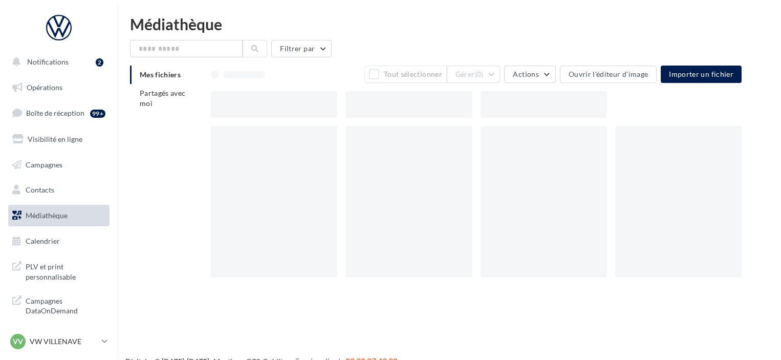  I want to click on button: Actions, so click(530, 74).